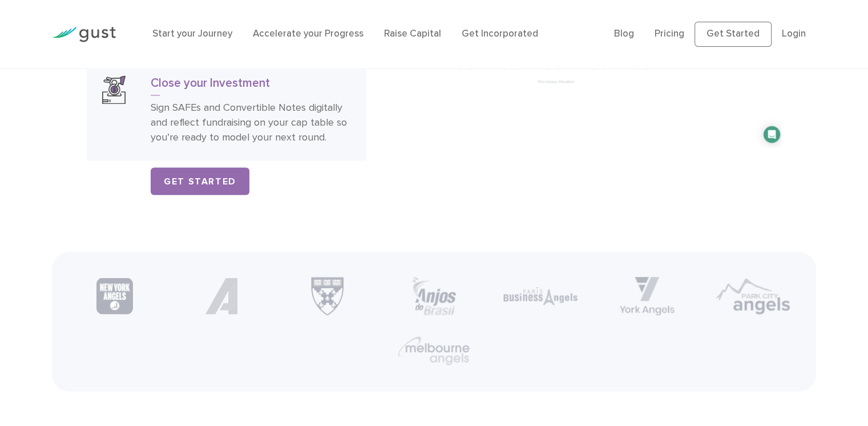 This screenshot has width=868, height=426. What do you see at coordinates (251, 123) in the screenshot?
I see `p: Sign SAFEs and Convertible Notes digitally and reflect fundraising on your cap table so you’re re...` at bounding box center [251, 123].